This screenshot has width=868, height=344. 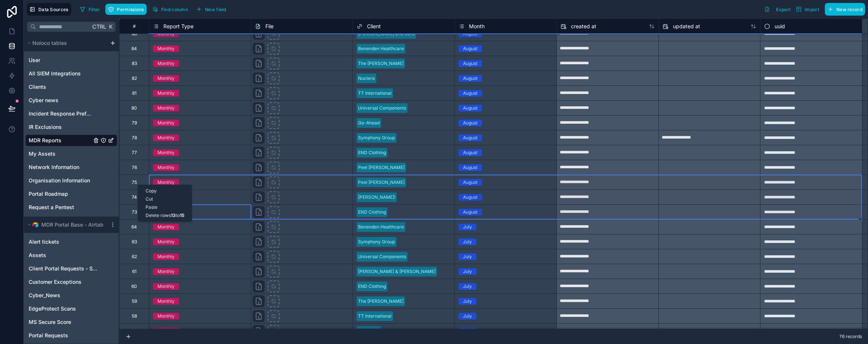 What do you see at coordinates (49, 9) in the screenshot?
I see `button: Data Sources` at bounding box center [49, 9].